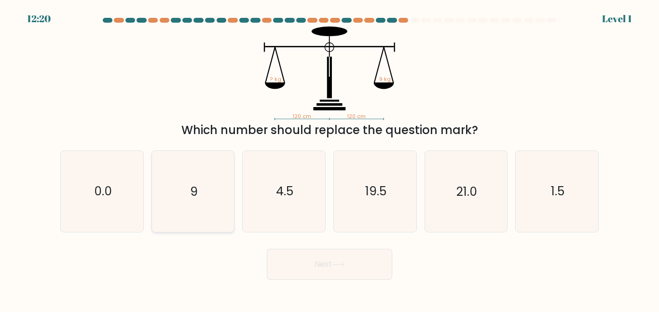 This screenshot has height=312, width=659. I want to click on text: 0.0, so click(102, 191).